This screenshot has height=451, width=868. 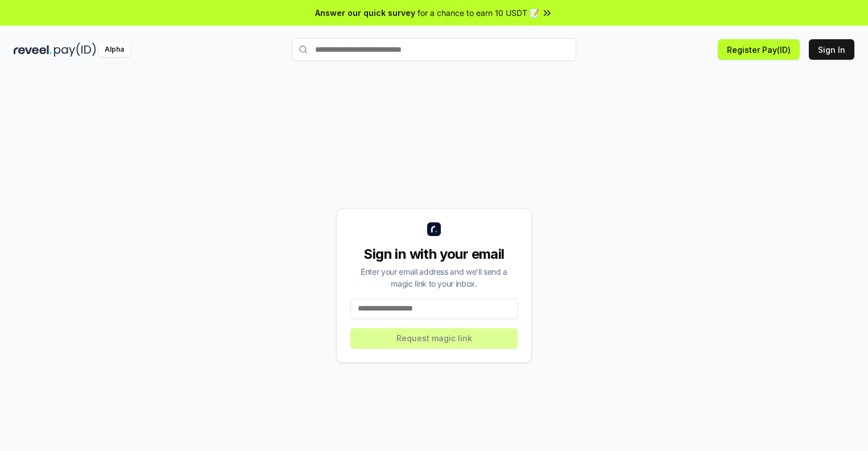 I want to click on div: Alpha, so click(x=114, y=49).